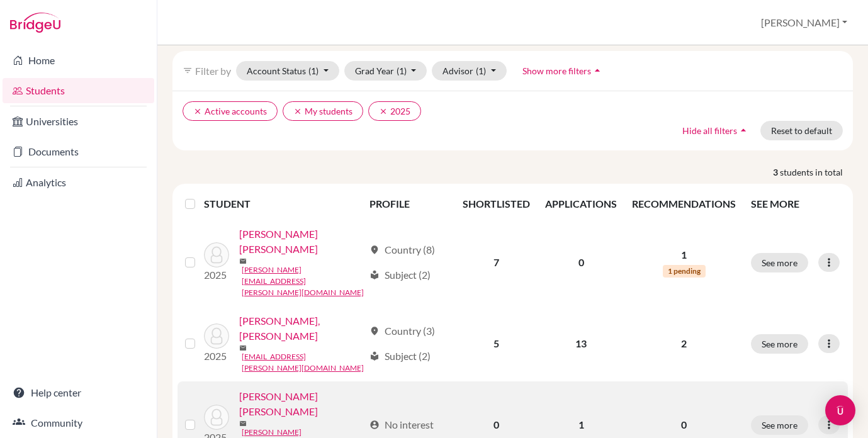 The width and height of the screenshot is (868, 438). Describe the element at coordinates (795, 204) in the screenshot. I see `th: SEE MORE` at that location.